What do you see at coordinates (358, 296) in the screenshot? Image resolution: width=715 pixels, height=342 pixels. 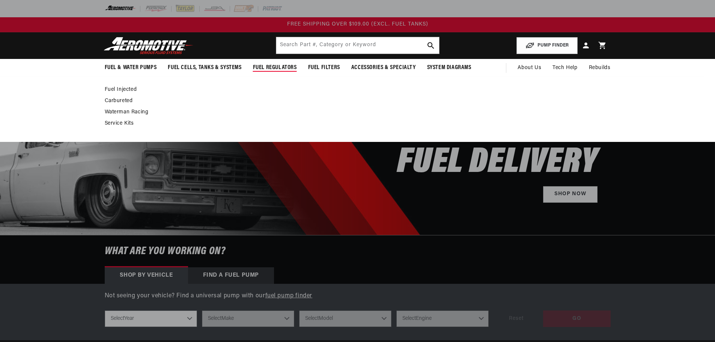 I see `p: Not seeing your vehicle? Find a universal pump with our` at bounding box center [358, 296].